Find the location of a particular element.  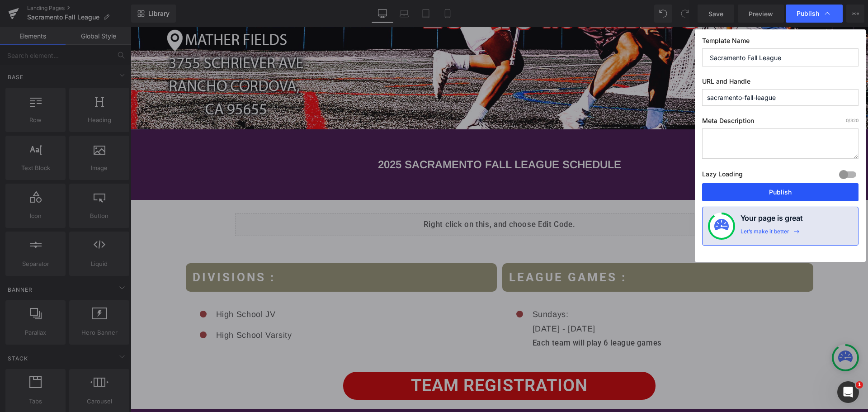

span: /320 is located at coordinates (852, 120).